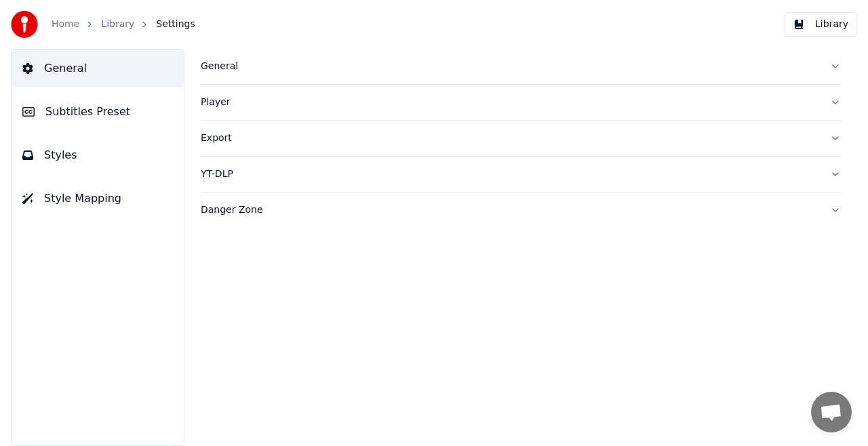 The height and width of the screenshot is (446, 868). Describe the element at coordinates (60, 155) in the screenshot. I see `span: Styles` at that location.